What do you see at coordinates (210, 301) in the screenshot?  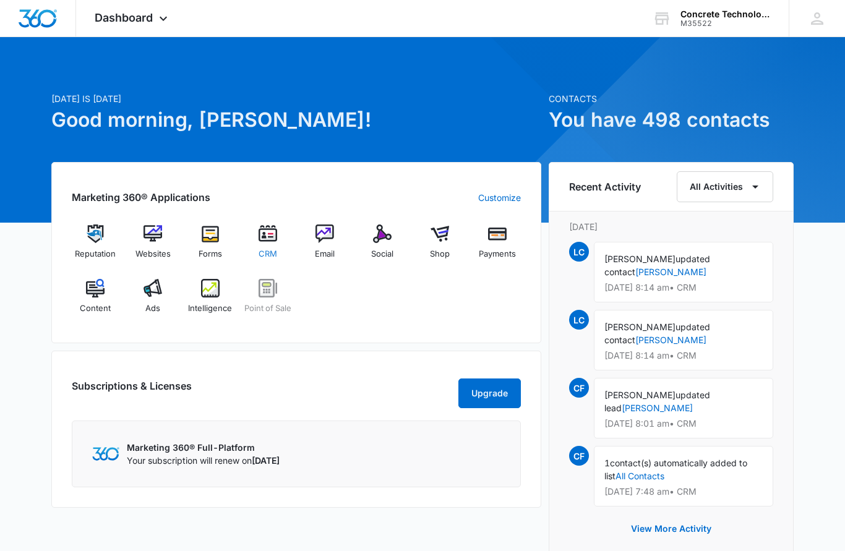 I see `a: Intelligence` at bounding box center [210, 301].